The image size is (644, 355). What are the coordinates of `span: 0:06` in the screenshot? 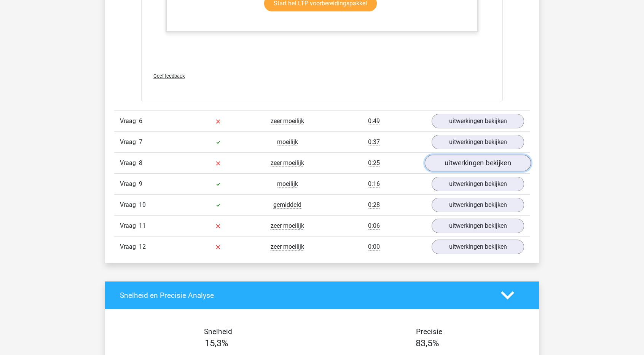 It's located at (374, 226).